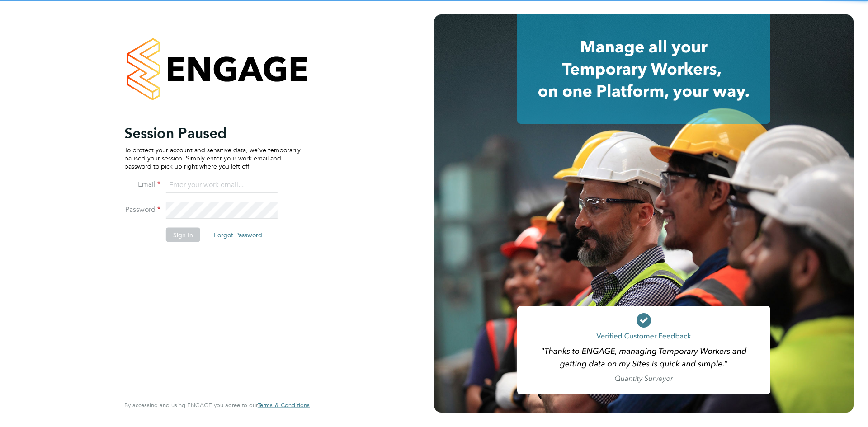 The image size is (868, 427). Describe the element at coordinates (217, 405) in the screenshot. I see `span: By accessing and using ENGAGE you agree to our` at that location.